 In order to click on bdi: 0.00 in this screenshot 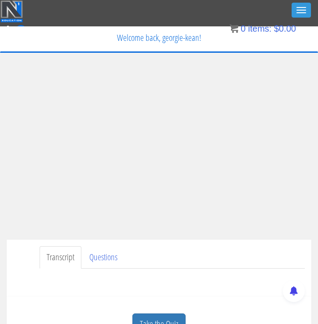, I will do `click(285, 29)`.